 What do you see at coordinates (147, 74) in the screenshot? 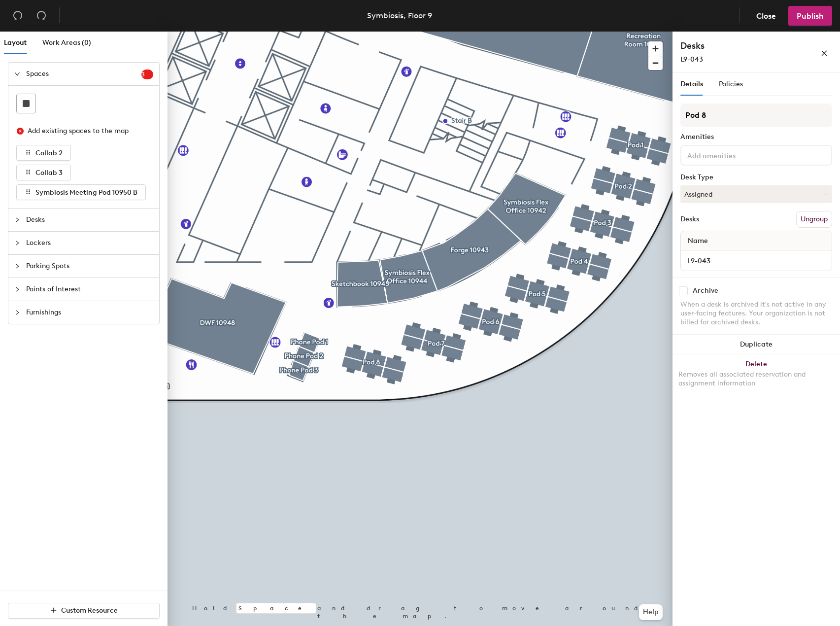
I see `span: 3` at bounding box center [147, 74].